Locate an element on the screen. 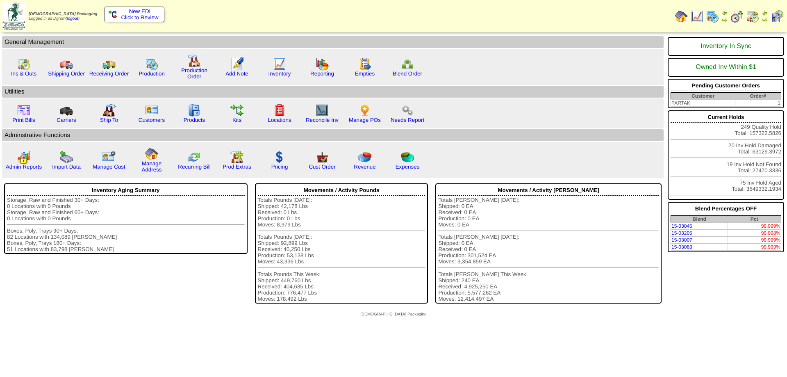 This screenshot has width=787, height=377. td: Adminstrative Functions is located at coordinates (333, 135).